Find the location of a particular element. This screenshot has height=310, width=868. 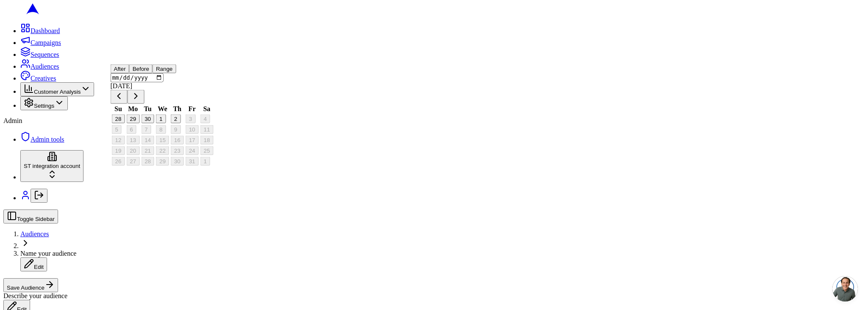

button: 25 is located at coordinates (207, 151).